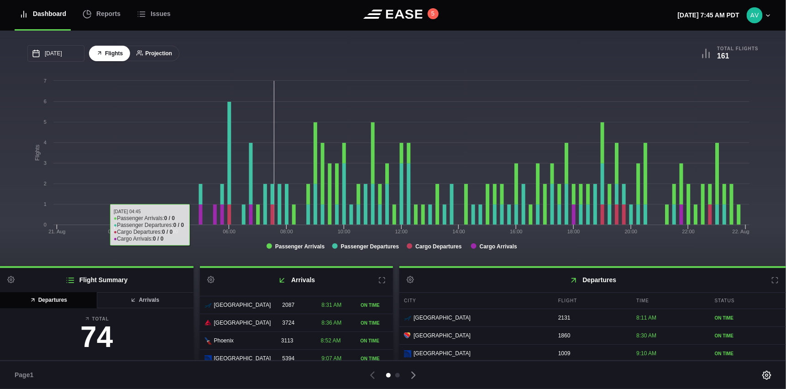  Describe the element at coordinates (97, 319) in the screenshot. I see `b: Total` at that location.